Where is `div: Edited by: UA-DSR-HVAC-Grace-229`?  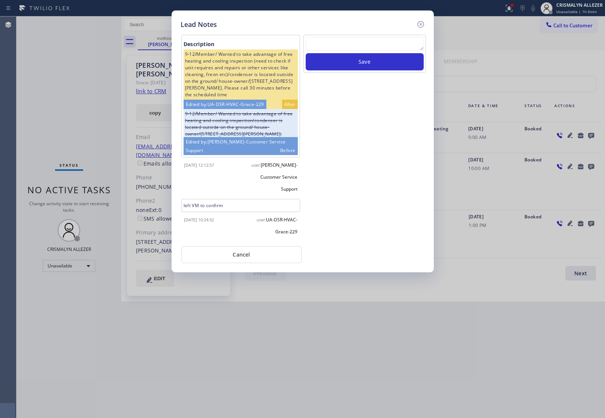 div: Edited by: UA-DSR-HVAC-Grace-229 is located at coordinates (225, 104).